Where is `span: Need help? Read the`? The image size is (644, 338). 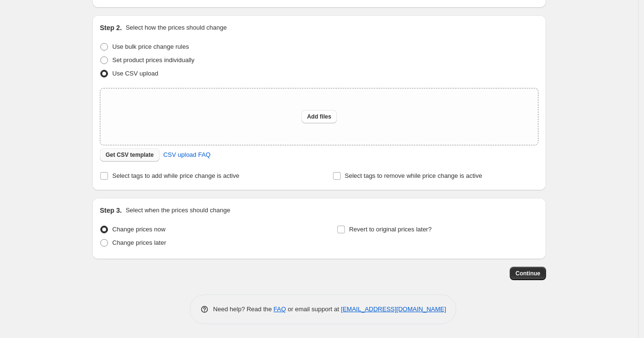
span: Need help? Read the is located at coordinates (243, 309).